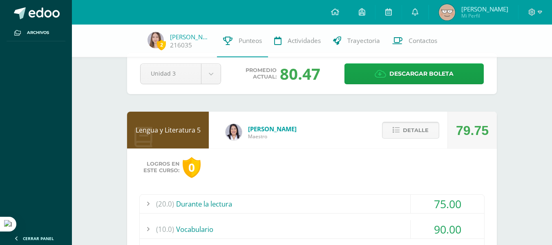 This screenshot has width=552, height=245. What do you see at coordinates (36, 33) in the screenshot?
I see `a: Archivos` at bounding box center [36, 33].